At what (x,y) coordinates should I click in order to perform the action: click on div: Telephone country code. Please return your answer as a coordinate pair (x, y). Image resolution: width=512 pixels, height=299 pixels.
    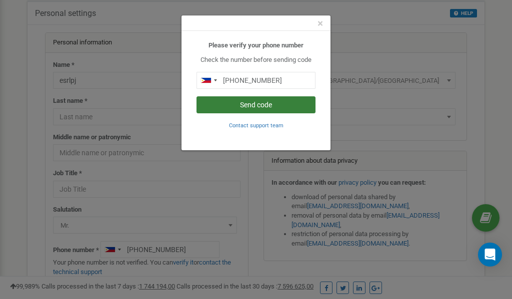
    Looking at the image, I should click on (208, 80).